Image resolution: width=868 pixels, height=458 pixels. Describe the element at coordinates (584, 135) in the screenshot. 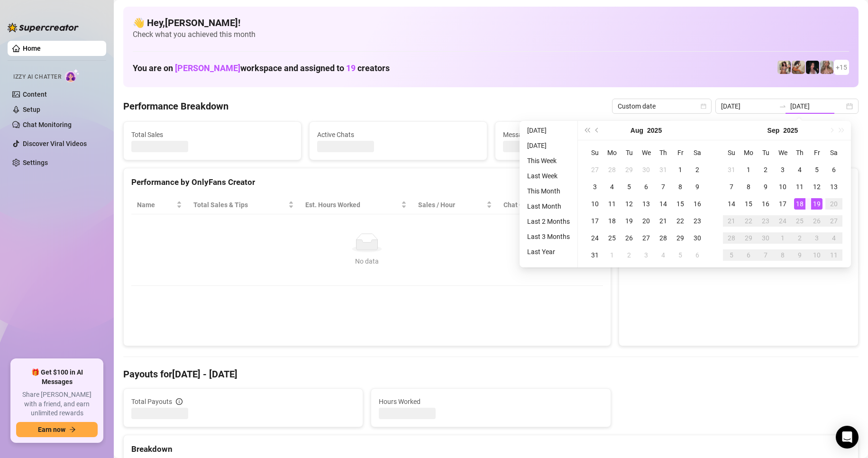

I see `span: Messages Sent` at that location.